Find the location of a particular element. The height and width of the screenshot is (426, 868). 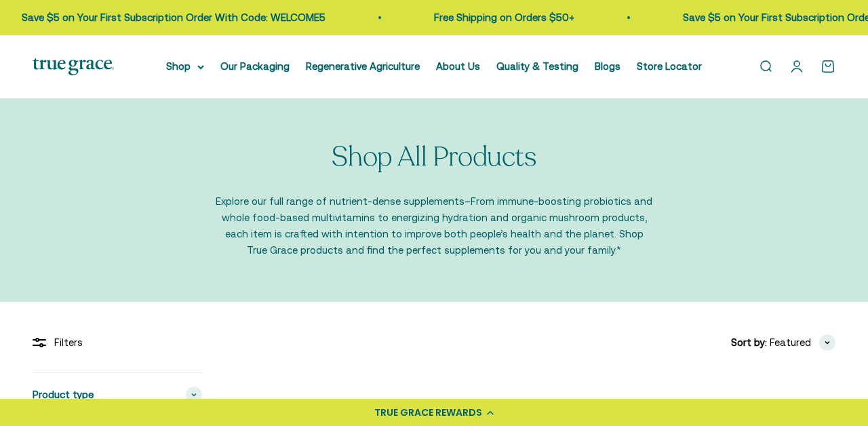

a: Quality & Testing is located at coordinates (537, 66).